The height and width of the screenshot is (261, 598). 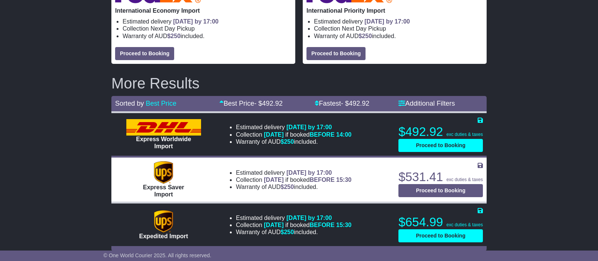 I want to click on p: $492.92, so click(x=441, y=132).